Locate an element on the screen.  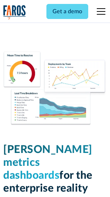
a: Get a demo is located at coordinates (67, 11).